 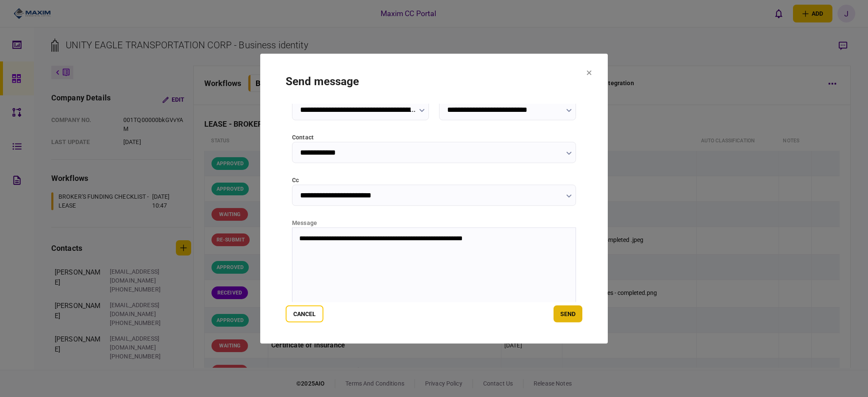 What do you see at coordinates (434, 152) in the screenshot?
I see `input: contact` at bounding box center [434, 152].